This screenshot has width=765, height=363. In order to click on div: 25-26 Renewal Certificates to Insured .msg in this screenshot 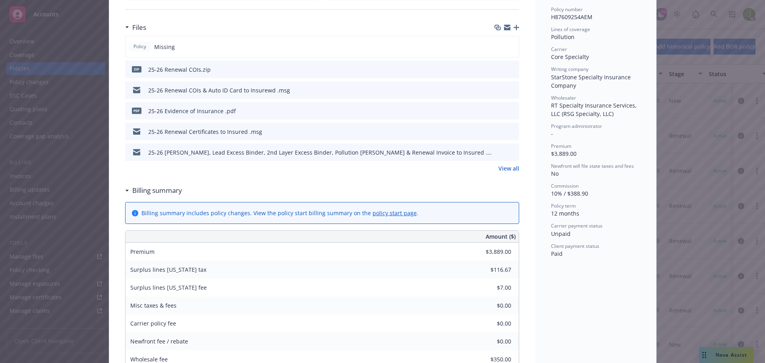, I will do `click(205, 131)`.